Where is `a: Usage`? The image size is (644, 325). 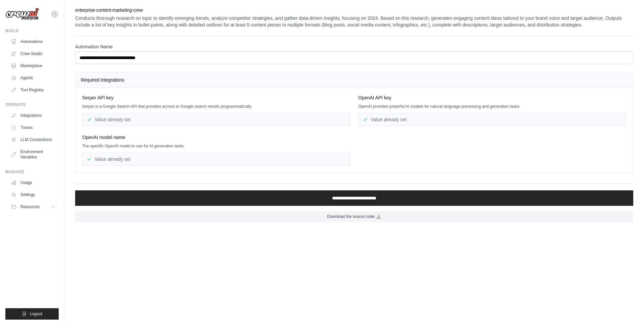 a: Usage is located at coordinates (33, 183).